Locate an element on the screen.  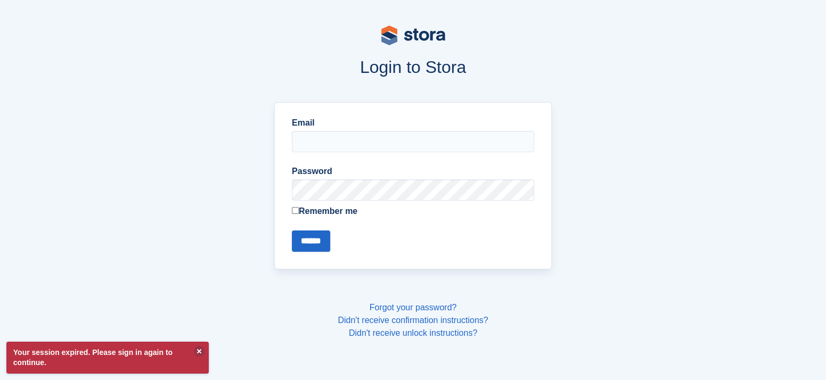
a: Forgot your password? is located at coordinates (413, 307).